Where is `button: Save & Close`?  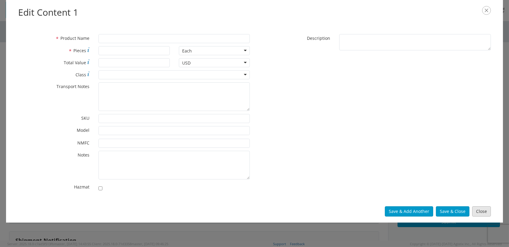
button: Save & Close is located at coordinates (452, 212).